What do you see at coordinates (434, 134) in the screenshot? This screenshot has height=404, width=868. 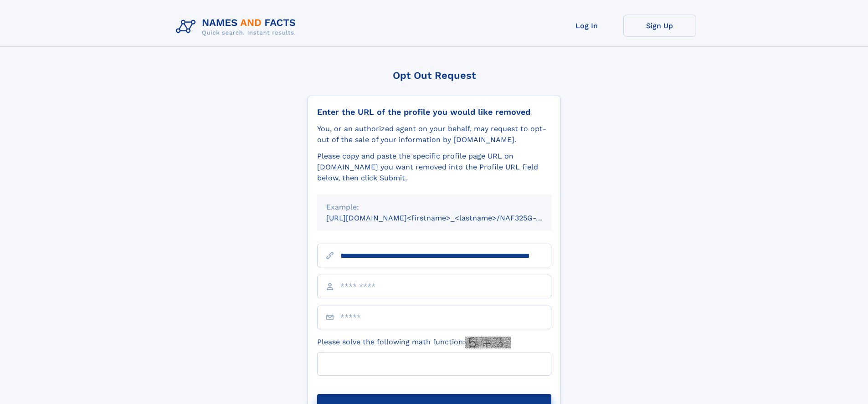 I see `div: You, or an authorized agent on your behalf, may request to opt-out of the sale of your informatio...` at bounding box center [434, 134].